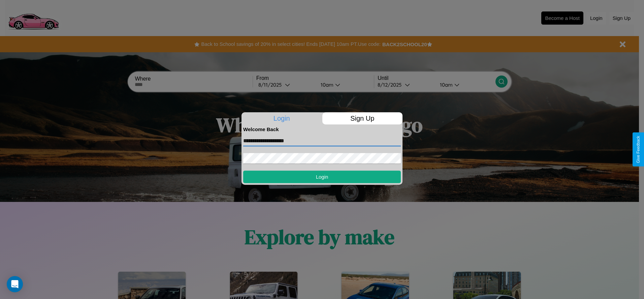 The width and height of the screenshot is (644, 299). What do you see at coordinates (322, 176) in the screenshot?
I see `button: Login` at bounding box center [322, 176].